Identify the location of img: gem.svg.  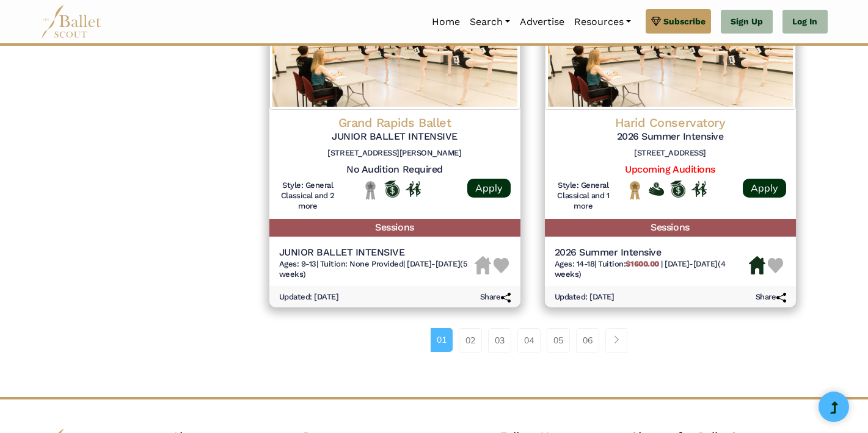
(656, 22).